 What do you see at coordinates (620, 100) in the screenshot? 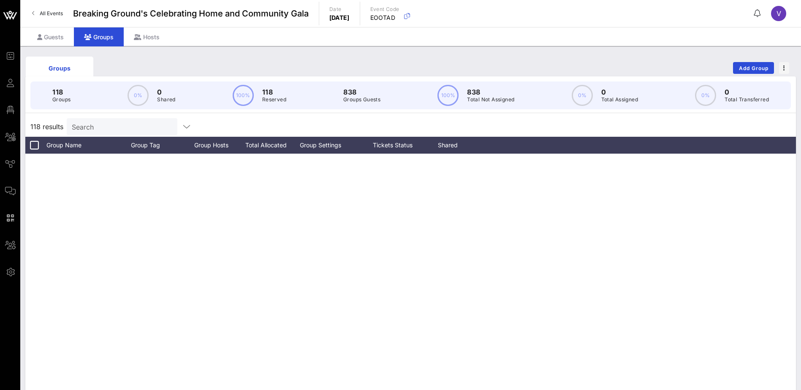
I see `p: Total Assigned` at bounding box center [620, 100].